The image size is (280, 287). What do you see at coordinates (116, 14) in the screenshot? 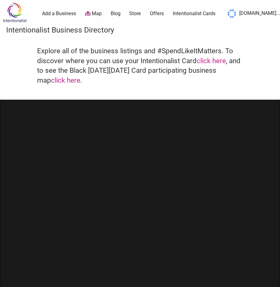
I see `a: Blog` at bounding box center [116, 14].